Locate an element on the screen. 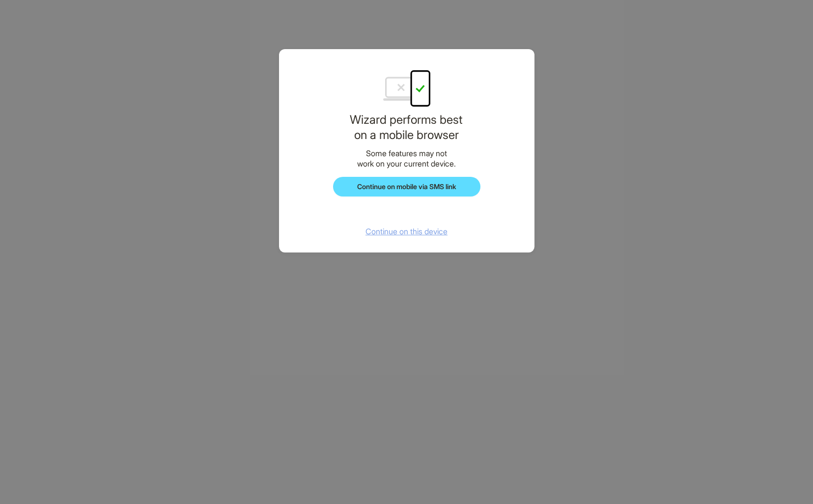 The width and height of the screenshot is (813, 504). span: Continue on this device is located at coordinates (406, 232).